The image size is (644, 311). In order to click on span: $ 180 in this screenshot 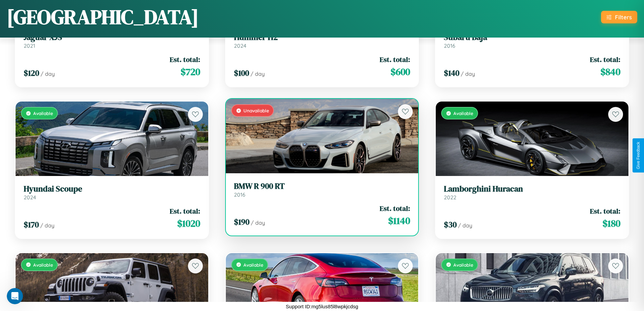, I will do `click(611, 223)`.